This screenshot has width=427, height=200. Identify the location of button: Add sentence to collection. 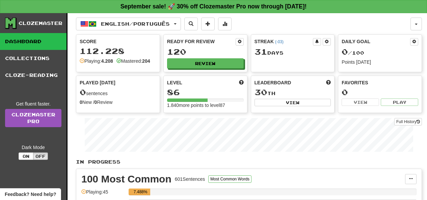
(208, 24).